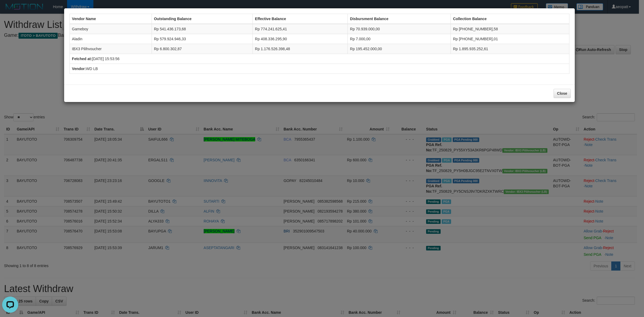 Image resolution: width=644 pixels, height=317 pixels. Describe the element at coordinates (202, 39) in the screenshot. I see `td: Rp 579.924.946,33` at that location.